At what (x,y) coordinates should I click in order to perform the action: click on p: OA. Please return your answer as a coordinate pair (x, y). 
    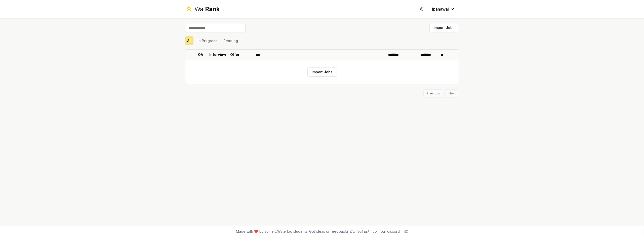
    Looking at the image, I should click on (200, 54).